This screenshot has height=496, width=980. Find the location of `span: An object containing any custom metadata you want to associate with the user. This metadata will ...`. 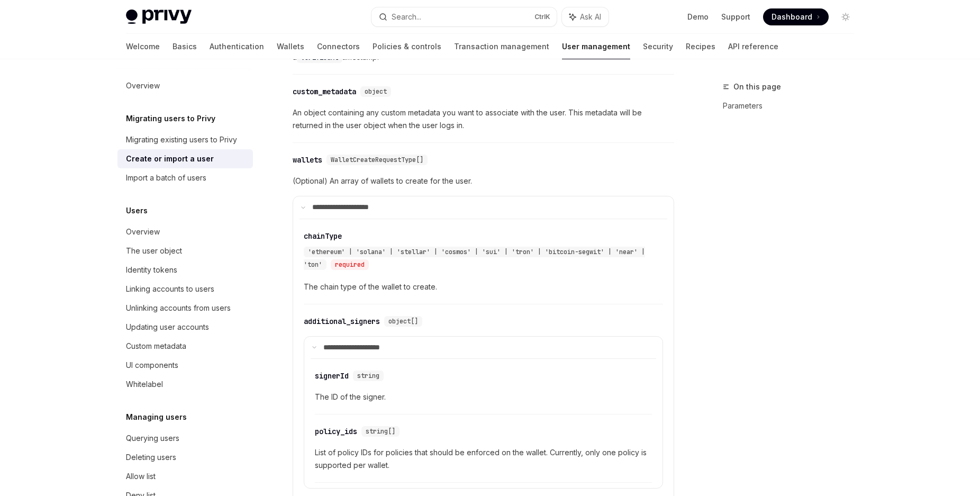

span: An object containing any custom metadata you want to associate with the user. This metadata will ... is located at coordinates (483, 119).